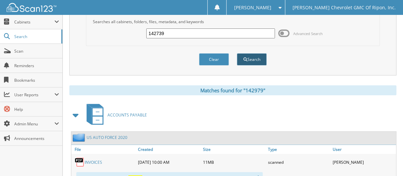 The image size is (403, 176). What do you see at coordinates (36, 139) in the screenshot?
I see `span: Announcements` at bounding box center [36, 139].